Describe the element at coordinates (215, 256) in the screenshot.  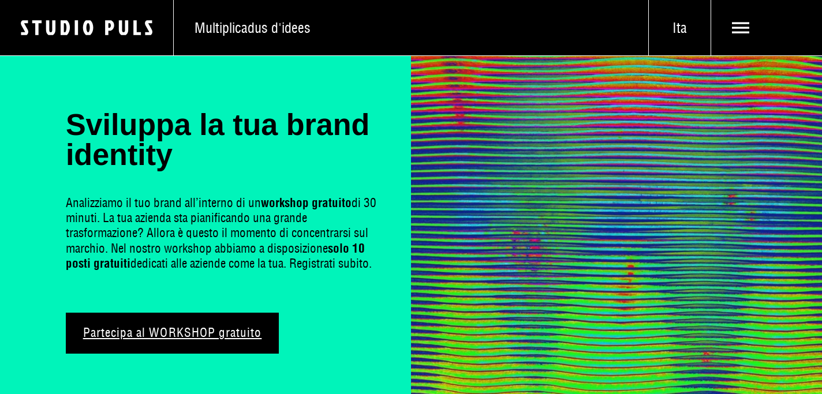
I see `strong: solo 10 posti gratuiti` at that location.